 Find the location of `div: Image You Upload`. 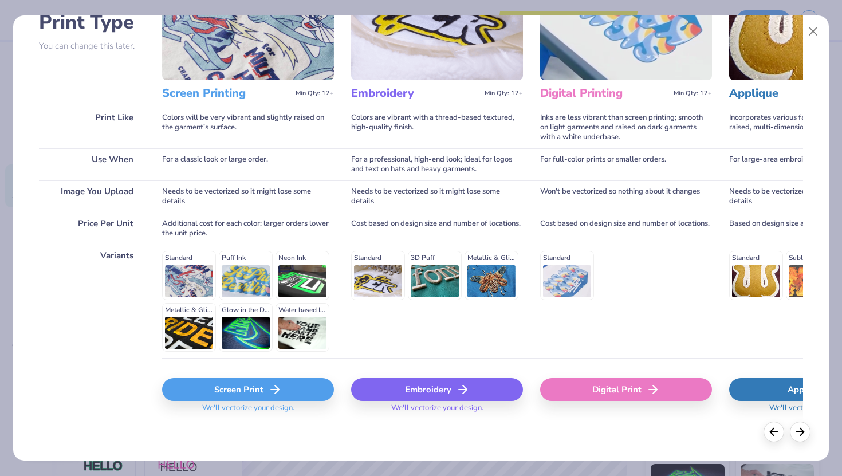

div: Image You Upload is located at coordinates (92, 196).